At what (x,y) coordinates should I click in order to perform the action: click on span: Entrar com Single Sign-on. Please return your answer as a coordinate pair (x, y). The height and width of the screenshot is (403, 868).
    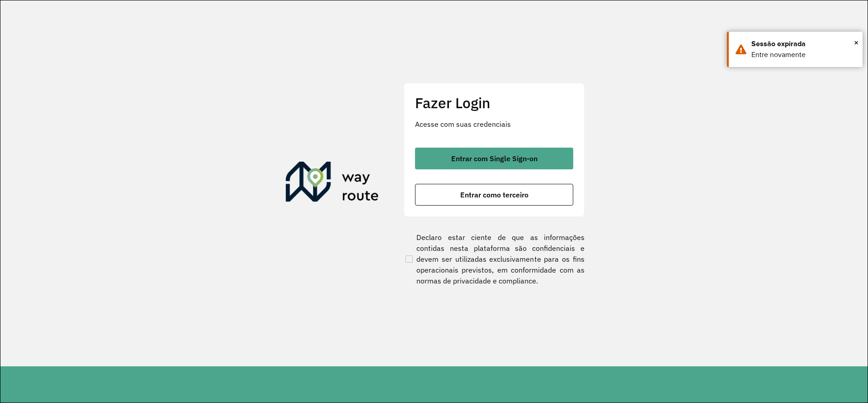
    Looking at the image, I should click on (494, 159).